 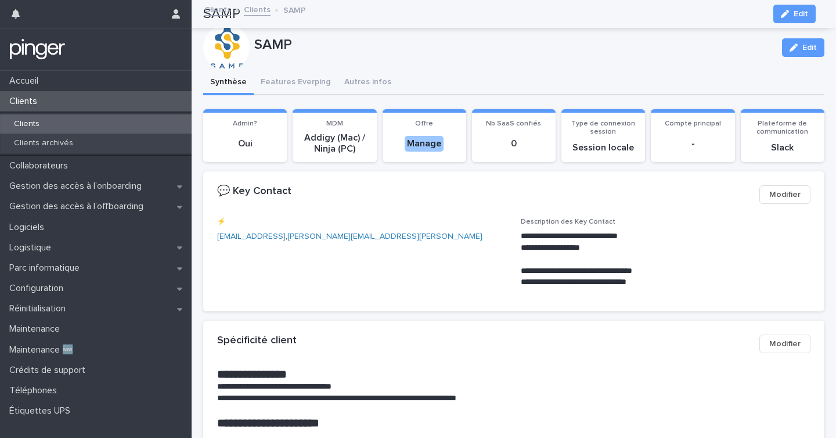 I want to click on p: Réinitialisation, so click(x=39, y=308).